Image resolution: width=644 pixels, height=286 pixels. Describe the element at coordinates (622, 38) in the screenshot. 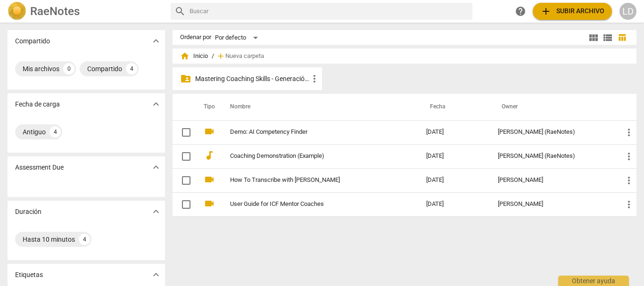

I see `button: Tabla` at that location.